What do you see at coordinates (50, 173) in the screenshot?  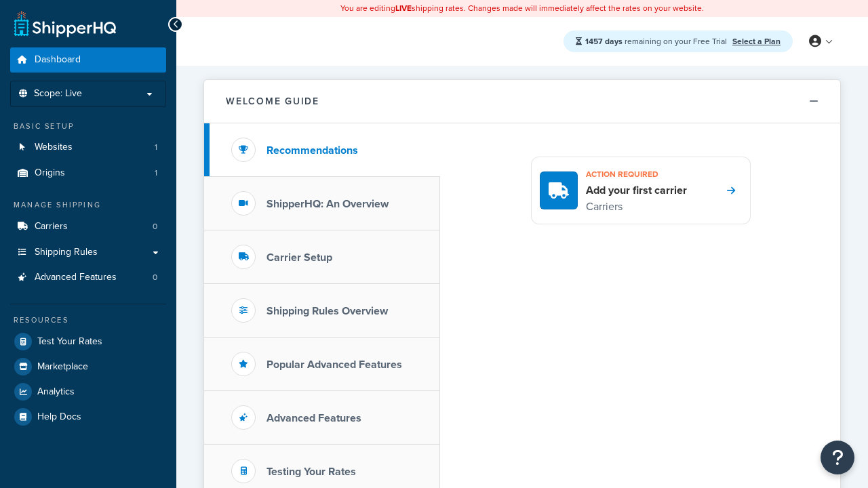 I see `span: Origins` at bounding box center [50, 173].